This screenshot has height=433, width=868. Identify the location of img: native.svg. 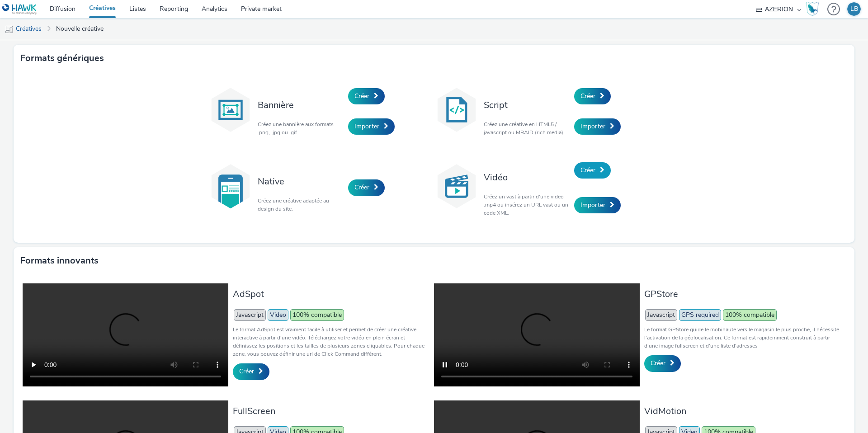
(231, 186).